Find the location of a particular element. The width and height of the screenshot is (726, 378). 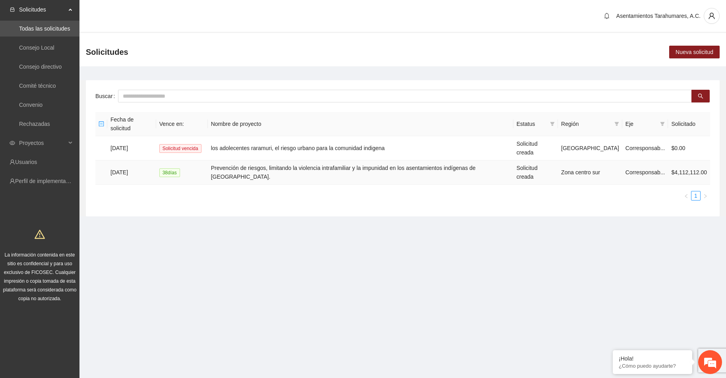

span: eye is located at coordinates (12, 143).